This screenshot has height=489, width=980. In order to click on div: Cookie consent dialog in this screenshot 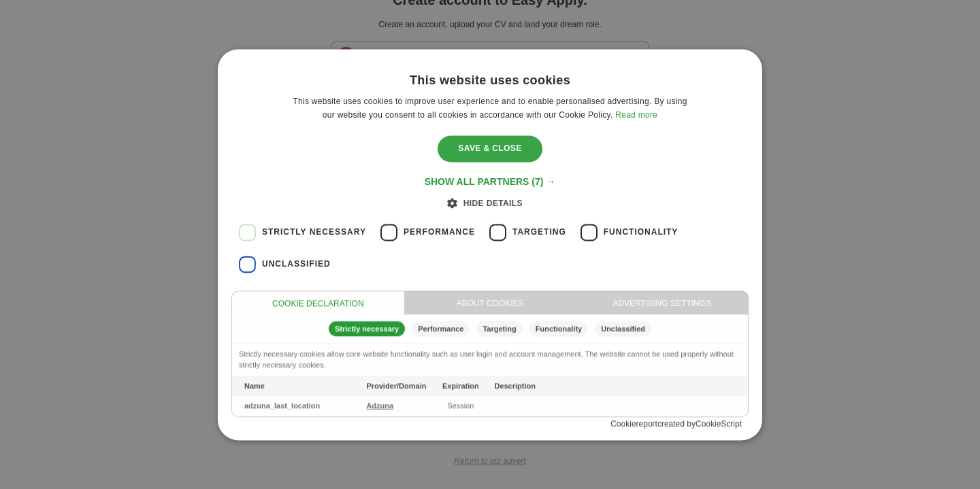, I will do `click(490, 244)`.